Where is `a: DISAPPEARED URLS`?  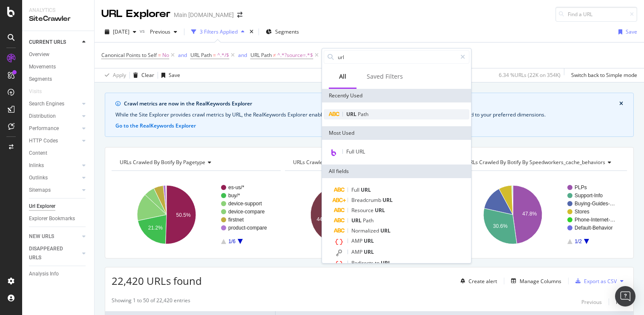
a: DISAPPEARED URLS is located at coordinates (54, 254).